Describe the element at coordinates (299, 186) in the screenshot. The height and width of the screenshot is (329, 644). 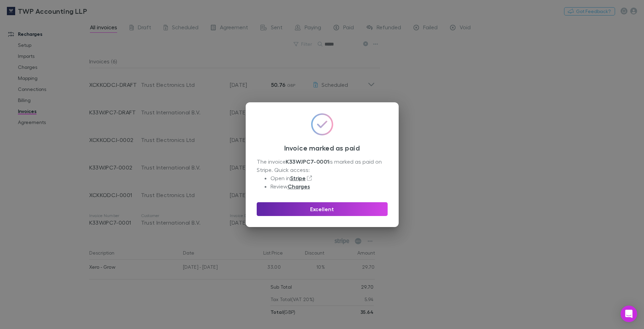
I see `a: Charges` at that location.